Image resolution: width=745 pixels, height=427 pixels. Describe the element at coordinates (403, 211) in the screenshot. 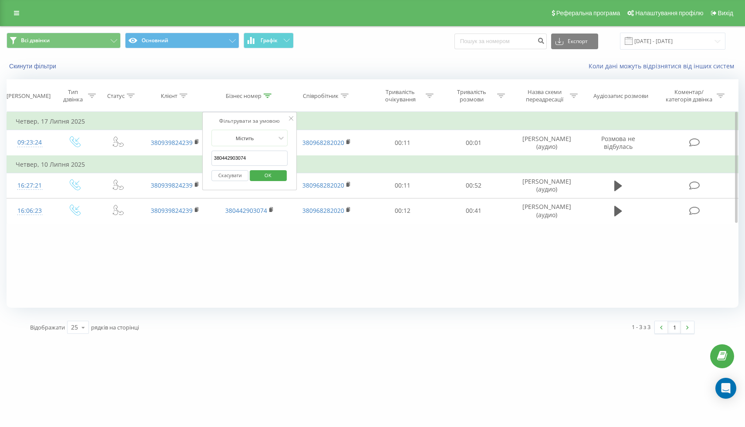

I see `td: 00:12` at that location.